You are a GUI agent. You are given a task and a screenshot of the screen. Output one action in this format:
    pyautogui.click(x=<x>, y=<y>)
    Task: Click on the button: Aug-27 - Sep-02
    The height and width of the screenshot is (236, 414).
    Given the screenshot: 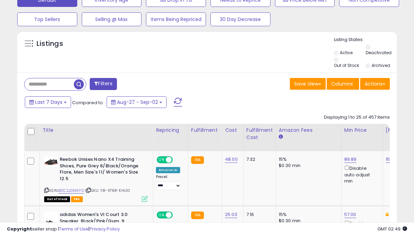 What is the action you would take?
    pyautogui.click(x=137, y=102)
    